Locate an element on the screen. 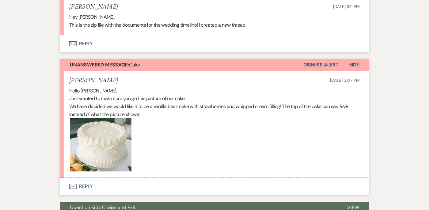 The image size is (429, 210). span: Cake is located at coordinates (105, 65).